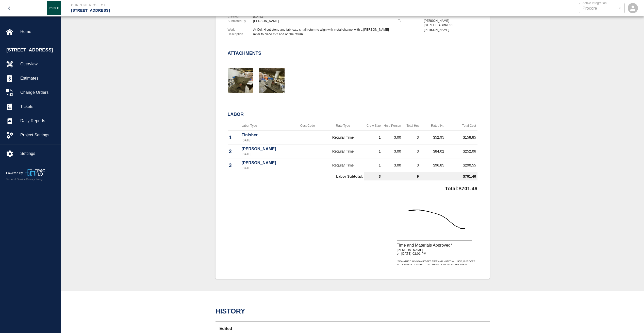  What do you see at coordinates (433, 138) in the screenshot?
I see `td: $52.95` at bounding box center [433, 138].